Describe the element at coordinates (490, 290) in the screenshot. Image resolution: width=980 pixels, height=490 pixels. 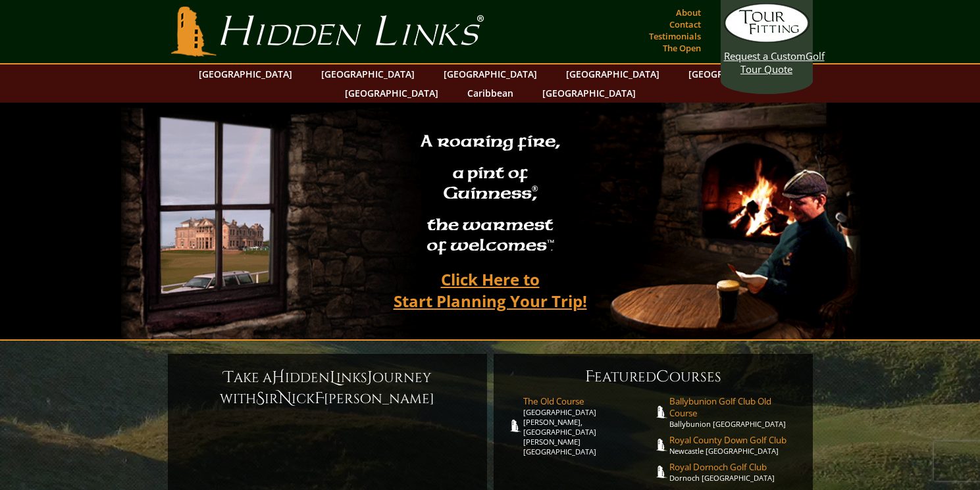
I see `a: Click Here toStart Planning Your Trip!` at that location.